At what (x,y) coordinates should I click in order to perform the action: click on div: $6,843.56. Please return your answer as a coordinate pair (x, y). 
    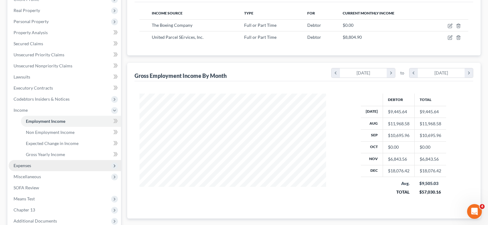
    Looking at the image, I should click on (399, 159).